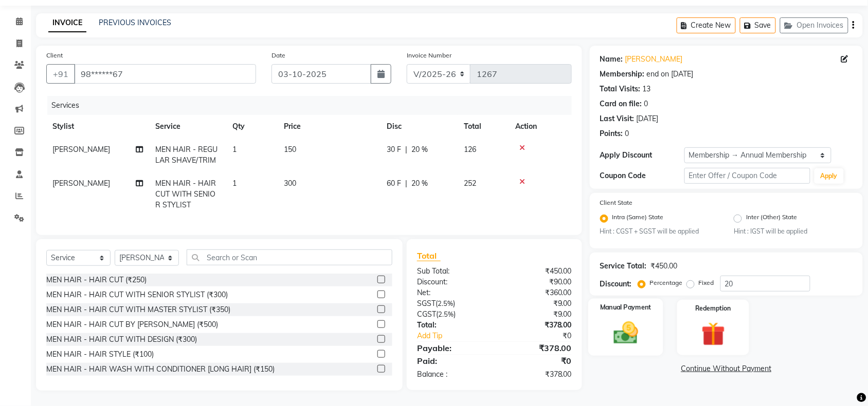 The image size is (868, 406). I want to click on th: Qty, so click(252, 127).